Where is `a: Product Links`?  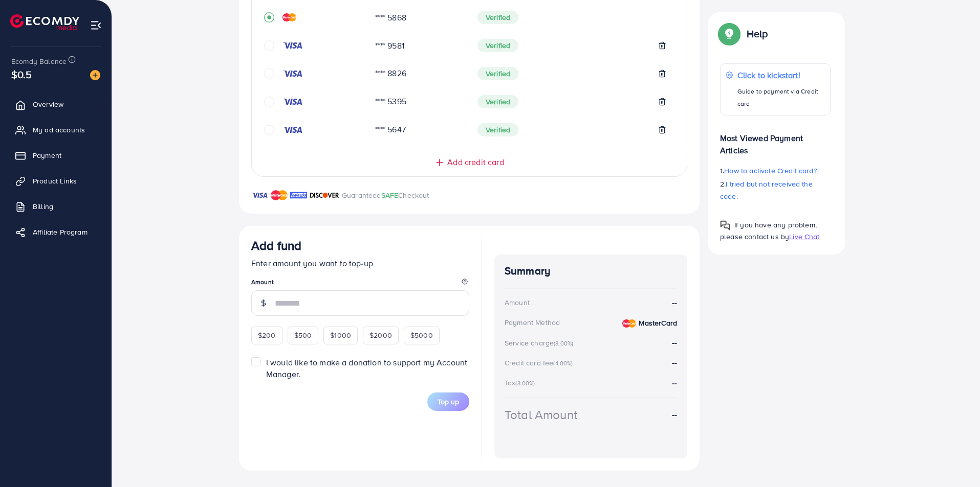
a: Product Links is located at coordinates (56, 181).